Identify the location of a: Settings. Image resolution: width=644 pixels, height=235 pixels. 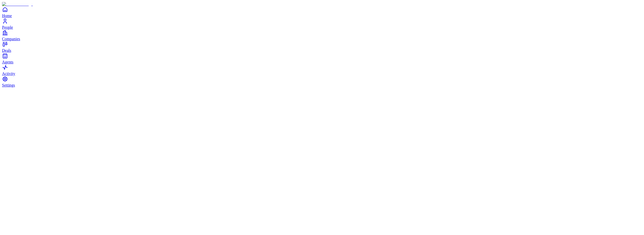
(322, 82).